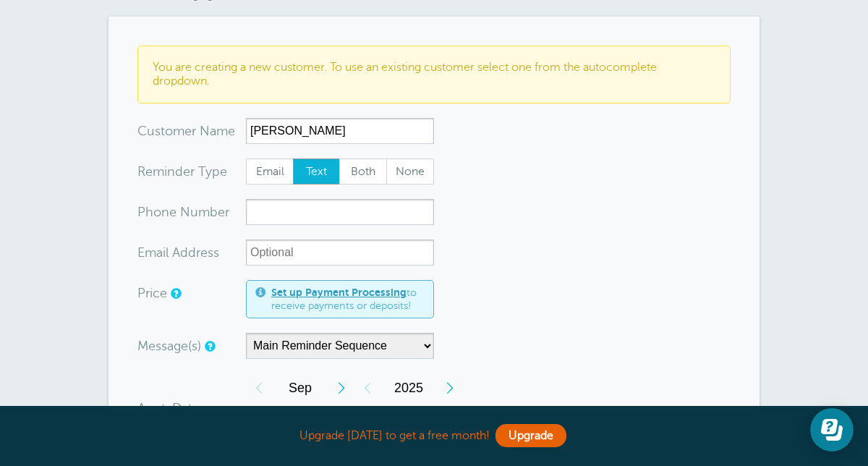  What do you see at coordinates (168, 409) in the screenshot?
I see `label: Appt. Date` at bounding box center [168, 409].